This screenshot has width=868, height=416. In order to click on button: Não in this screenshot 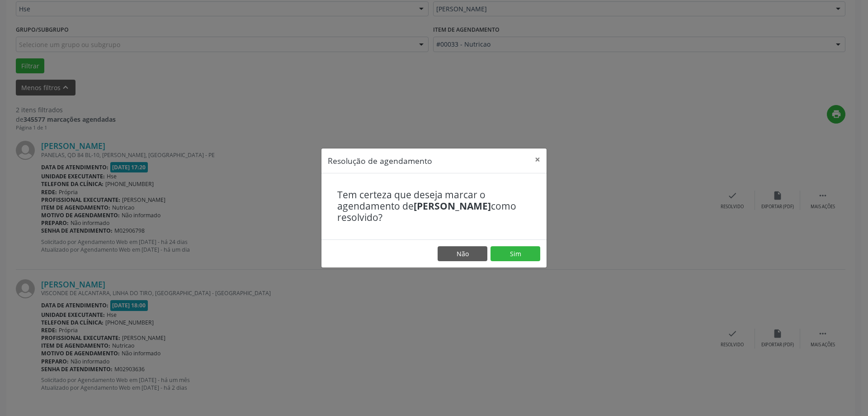, I will do `click(462, 254)`.